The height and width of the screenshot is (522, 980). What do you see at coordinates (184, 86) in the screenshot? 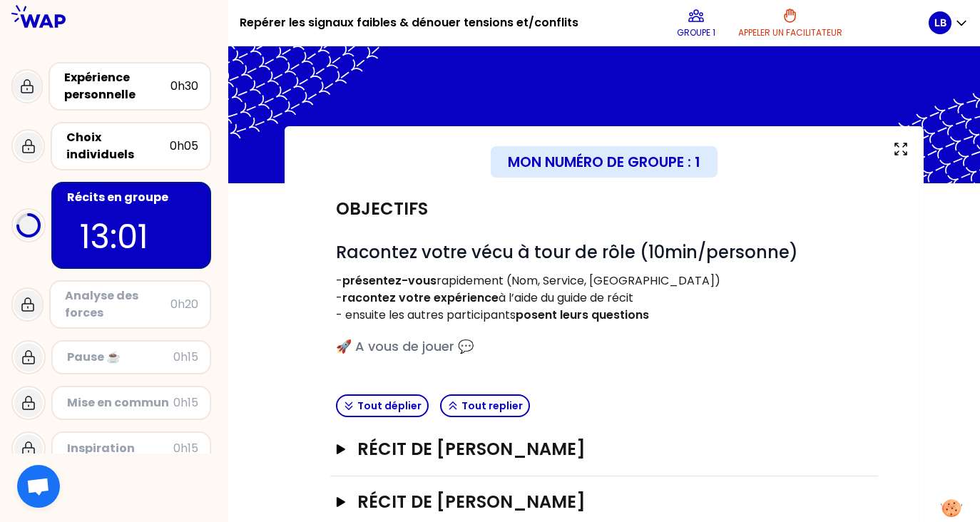
I see `div: 0h30` at bounding box center [184, 86].